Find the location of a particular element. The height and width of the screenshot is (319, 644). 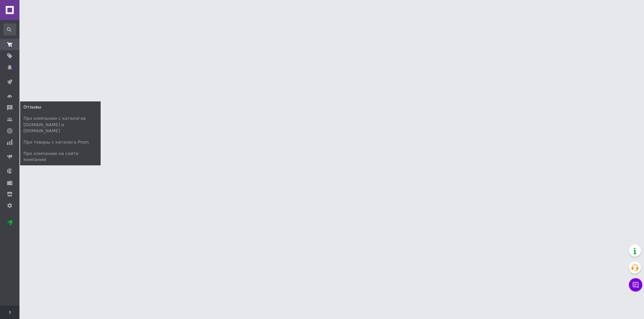

a: Про товары с каталога Prom is located at coordinates (60, 142).